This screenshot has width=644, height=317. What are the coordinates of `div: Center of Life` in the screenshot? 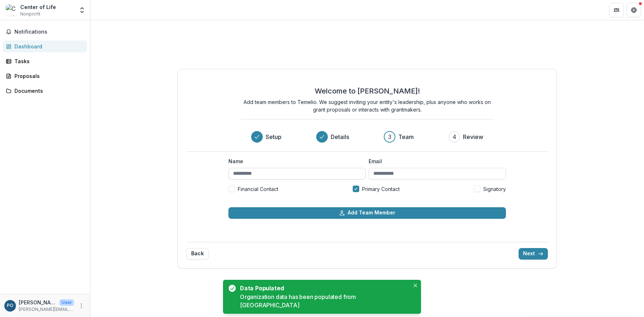 It's located at (38, 7).